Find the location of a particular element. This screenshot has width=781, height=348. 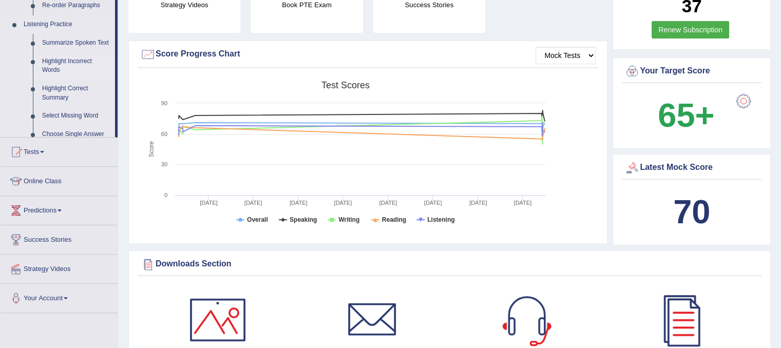

div: Latest Mock Score is located at coordinates (692, 168).